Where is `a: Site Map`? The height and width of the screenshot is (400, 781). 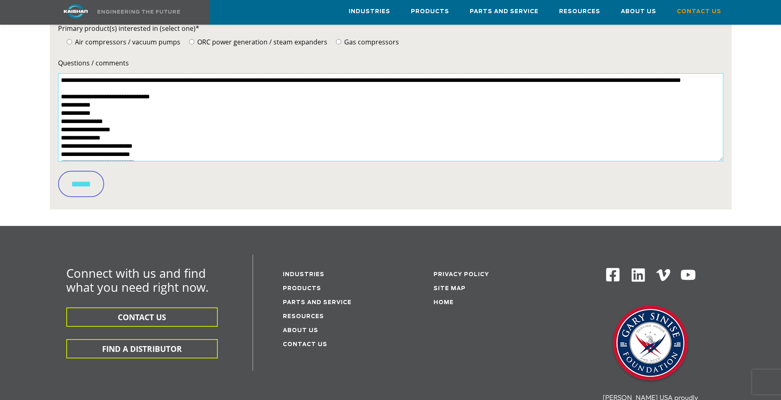
a: Site Map is located at coordinates (449, 289).